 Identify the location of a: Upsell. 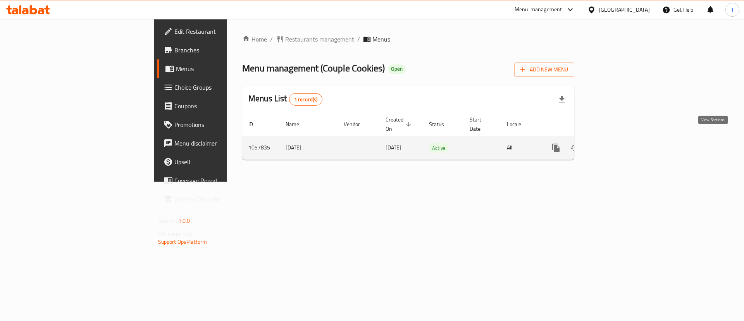
(218, 162).